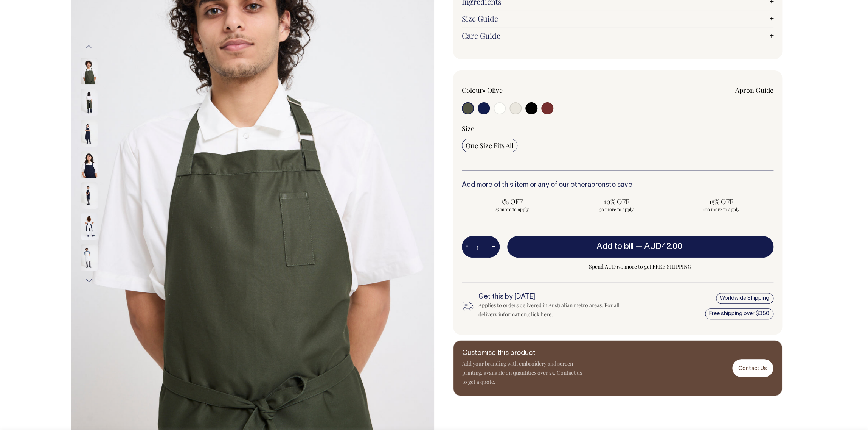 Image resolution: width=868 pixels, height=430 pixels. Describe the element at coordinates (664, 246) in the screenshot. I see `span: AUD42.00` at that location.